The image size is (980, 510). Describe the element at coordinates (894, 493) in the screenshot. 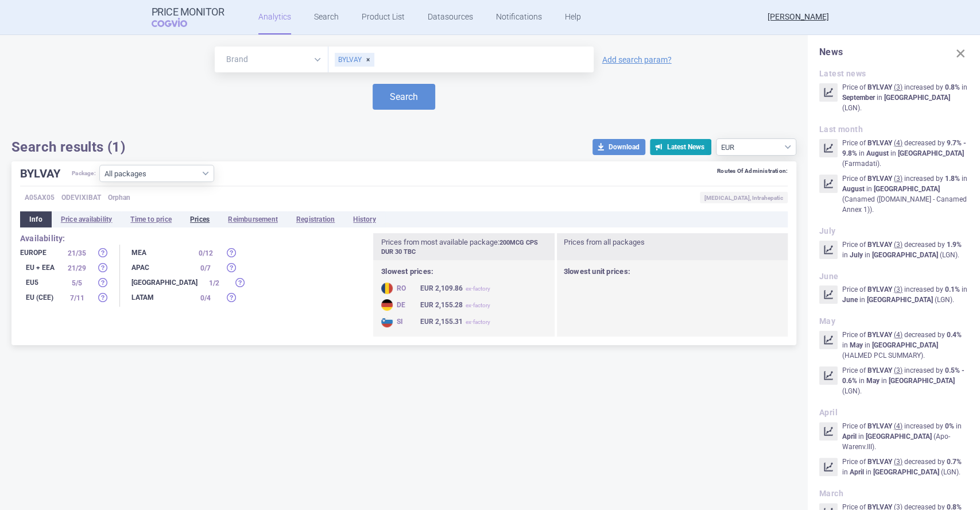

I see `h2: March` at that location.